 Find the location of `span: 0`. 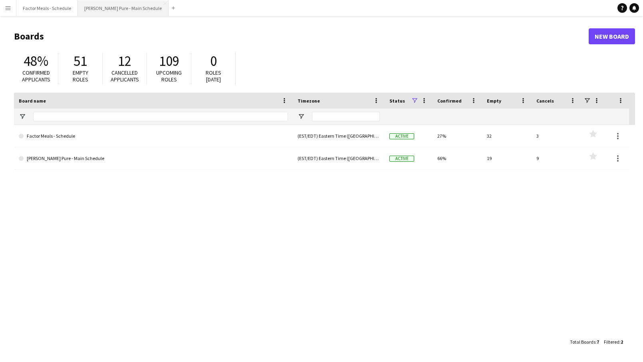

span: 0 is located at coordinates (213, 61).